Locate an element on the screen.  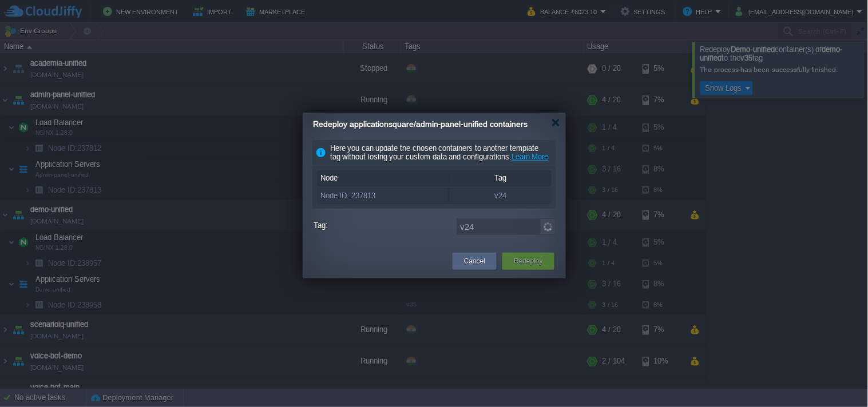
div: Here you can update the chosen containers to another template tag without losing your custom data... is located at coordinates (434, 153).